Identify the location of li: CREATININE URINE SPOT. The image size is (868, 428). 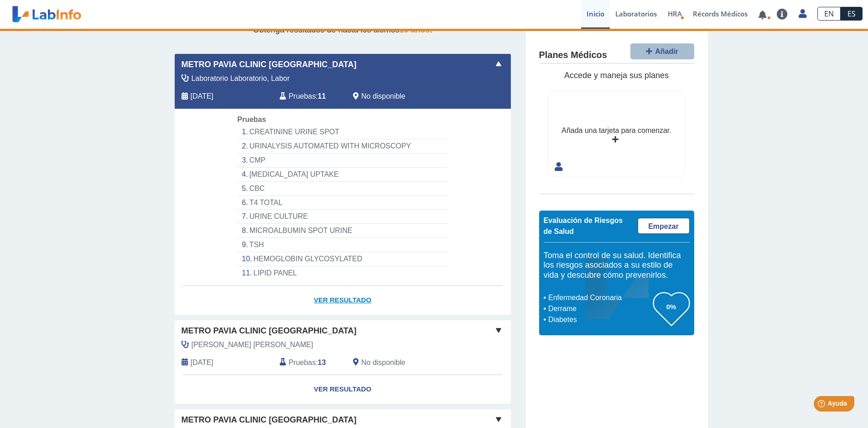
(342, 132).